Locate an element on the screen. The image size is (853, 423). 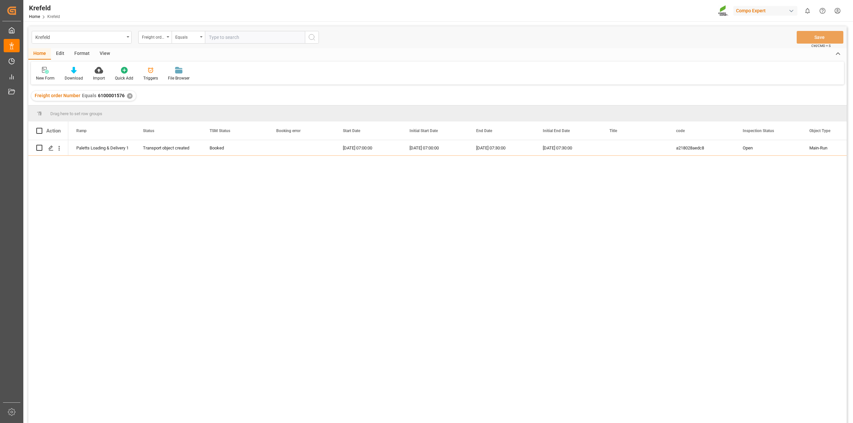
button: Help Center is located at coordinates (822, 11).